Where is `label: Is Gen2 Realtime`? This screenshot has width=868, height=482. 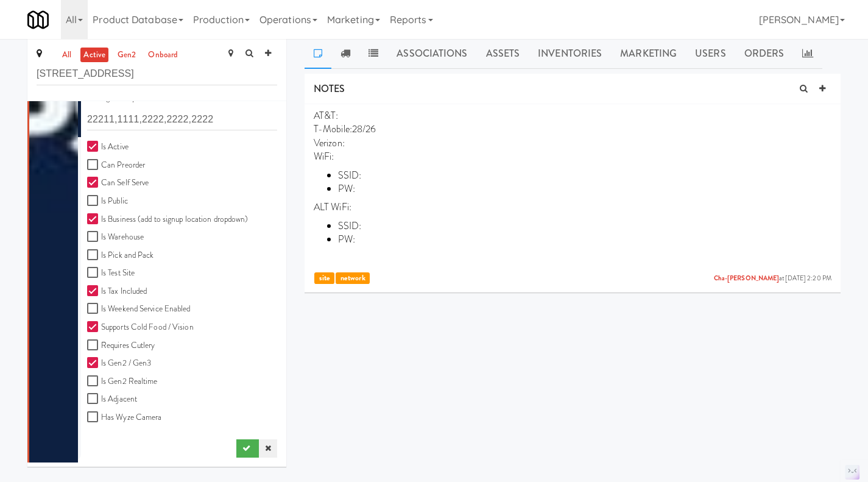 label: Is Gen2 Realtime is located at coordinates (122, 381).